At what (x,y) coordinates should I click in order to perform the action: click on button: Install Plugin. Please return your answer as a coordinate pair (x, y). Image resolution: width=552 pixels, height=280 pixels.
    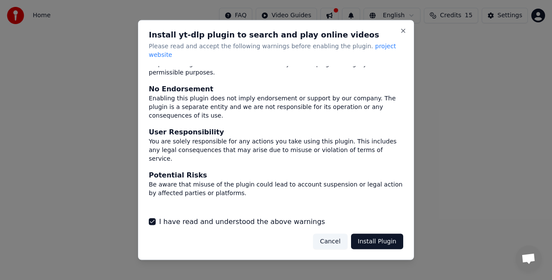
    Looking at the image, I should click on (377, 242).